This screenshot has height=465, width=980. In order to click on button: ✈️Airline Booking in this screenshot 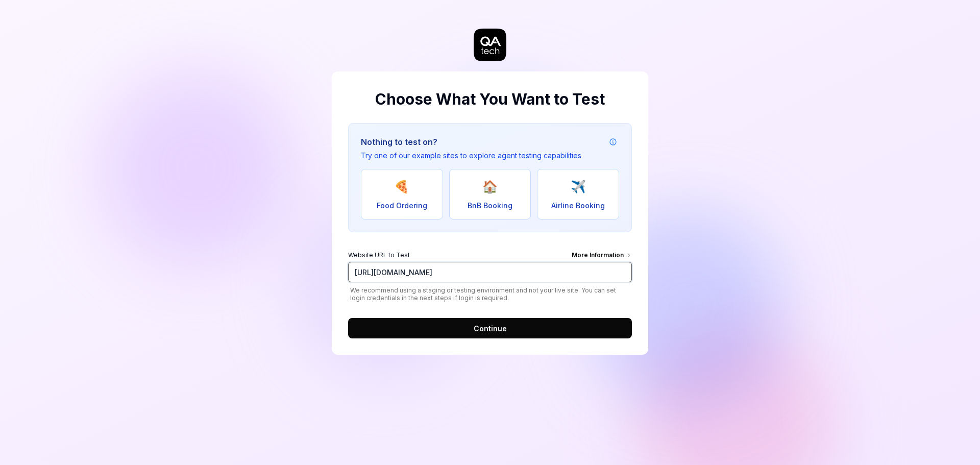, I will do `click(578, 194)`.